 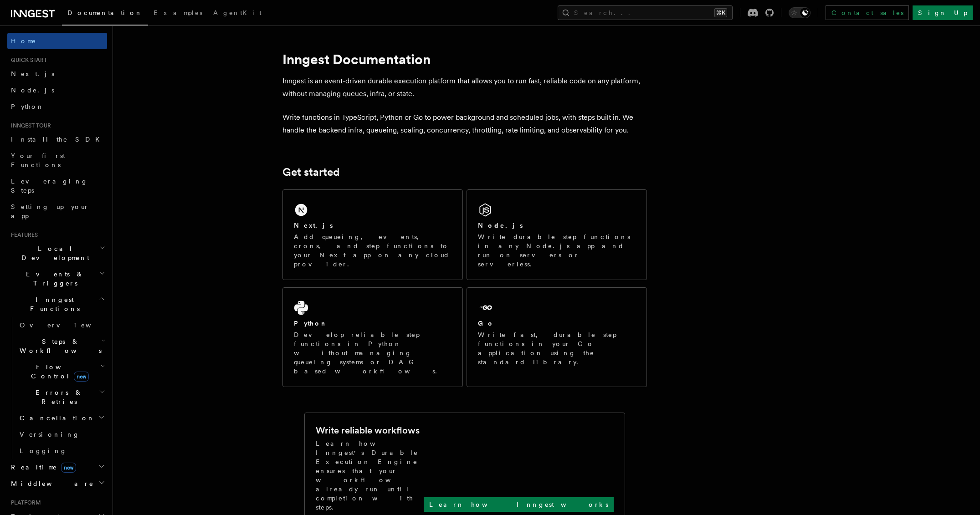 What do you see at coordinates (178, 14) in the screenshot?
I see `a: Examples` at bounding box center [178, 14].